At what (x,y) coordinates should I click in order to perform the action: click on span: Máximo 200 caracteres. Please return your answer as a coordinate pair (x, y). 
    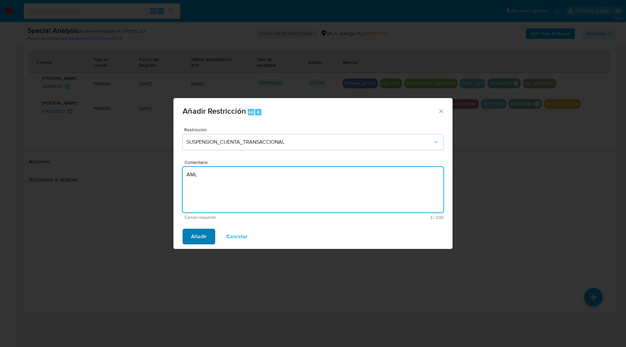
    Looking at the image, I should click on (379, 218).